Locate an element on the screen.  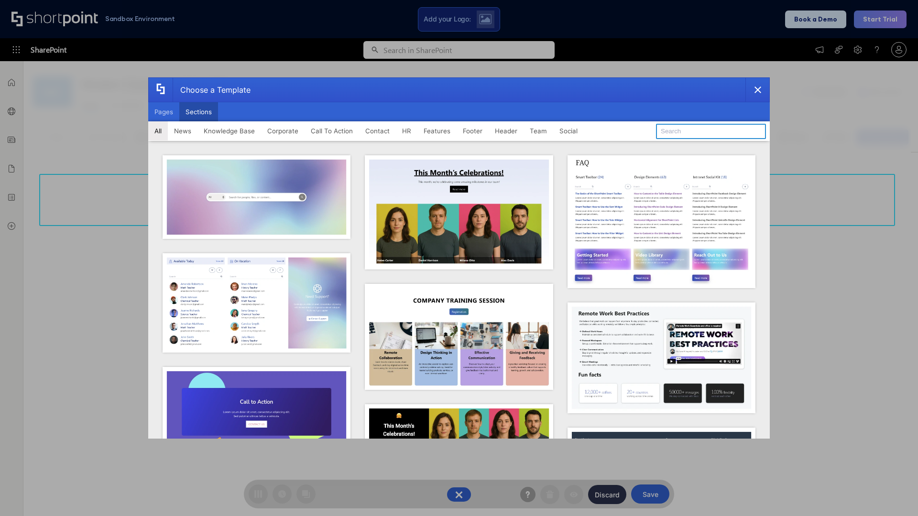
button: Call To Action is located at coordinates (332, 131).